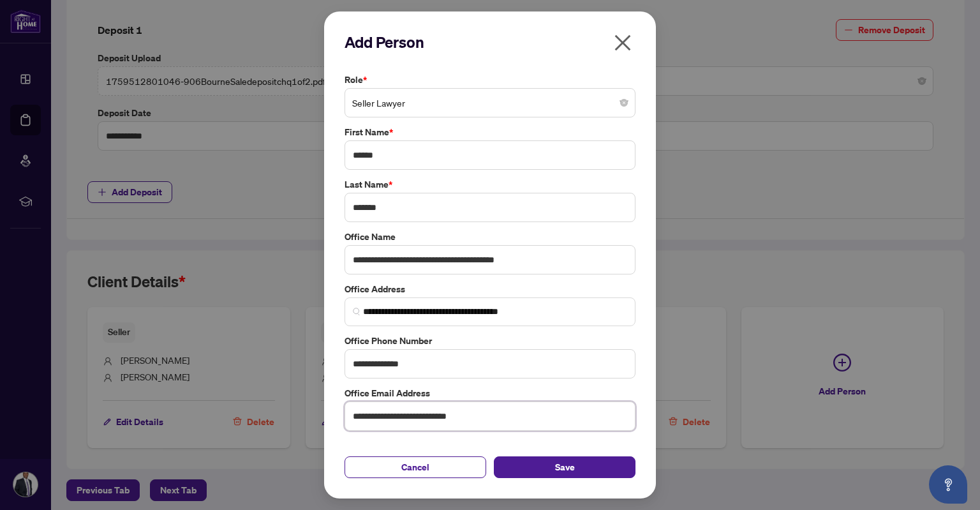  What do you see at coordinates (490, 80) in the screenshot?
I see `label: Role` at bounding box center [490, 80].